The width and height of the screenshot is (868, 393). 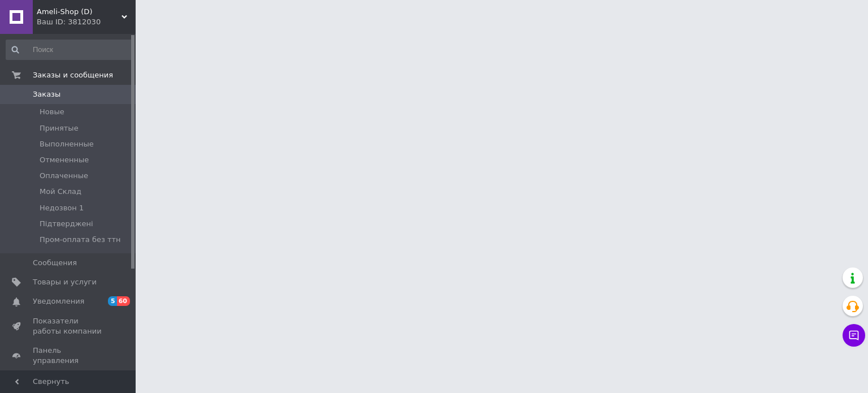 I want to click on span: Новые, so click(x=52, y=112).